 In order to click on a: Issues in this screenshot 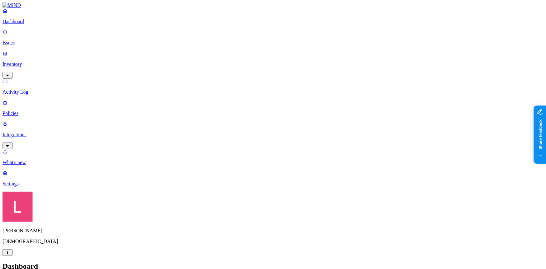, I will do `click(273, 38)`.